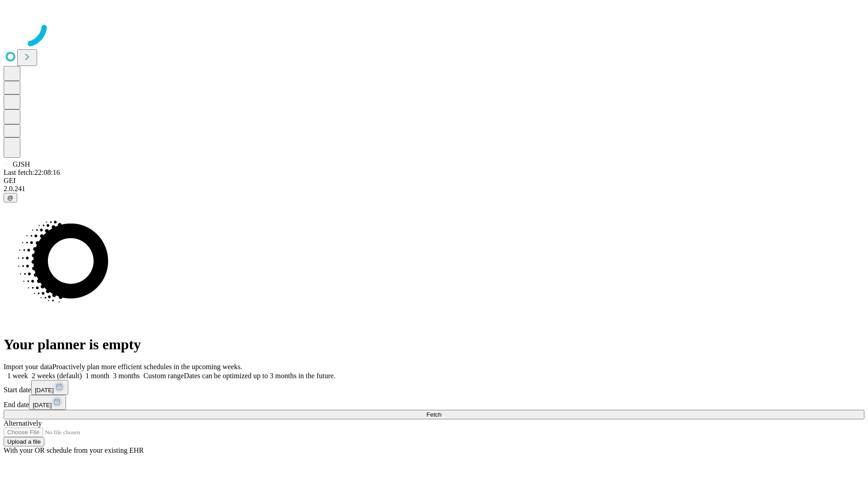 The width and height of the screenshot is (868, 488). What do you see at coordinates (21, 164) in the screenshot?
I see `span: GJSH` at bounding box center [21, 164].